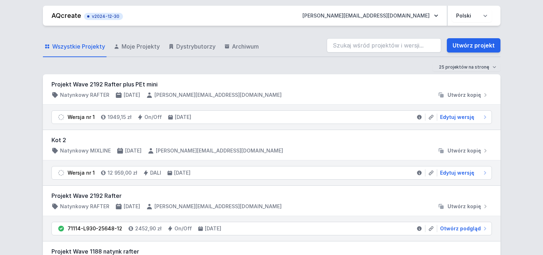 This screenshot has height=255, width=543. Describe the element at coordinates (196, 46) in the screenshot. I see `span: Dystrybutorzy` at that location.